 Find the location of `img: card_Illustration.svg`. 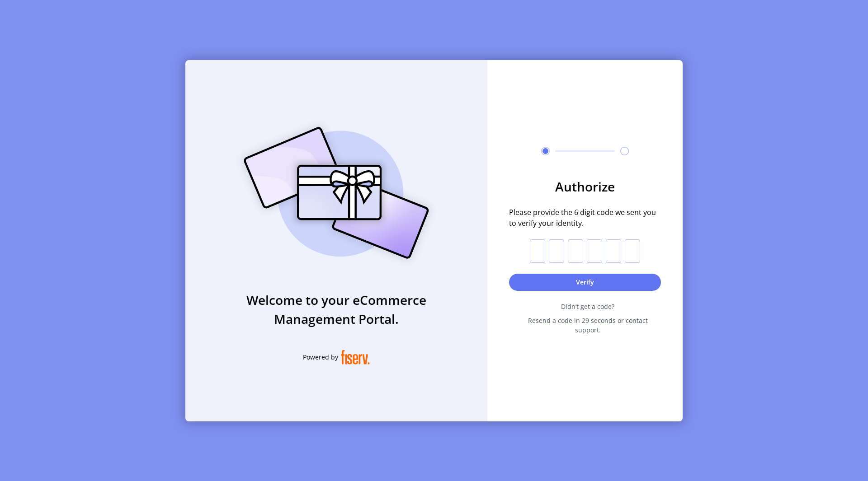

img: card_Illustration.svg is located at coordinates (336, 193).